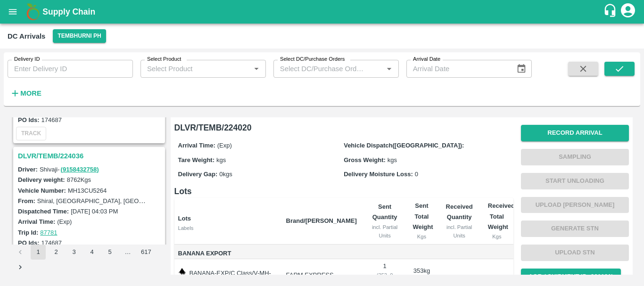 The width and height of the screenshot is (644, 286). I want to click on button: Choose date, so click(521, 69).